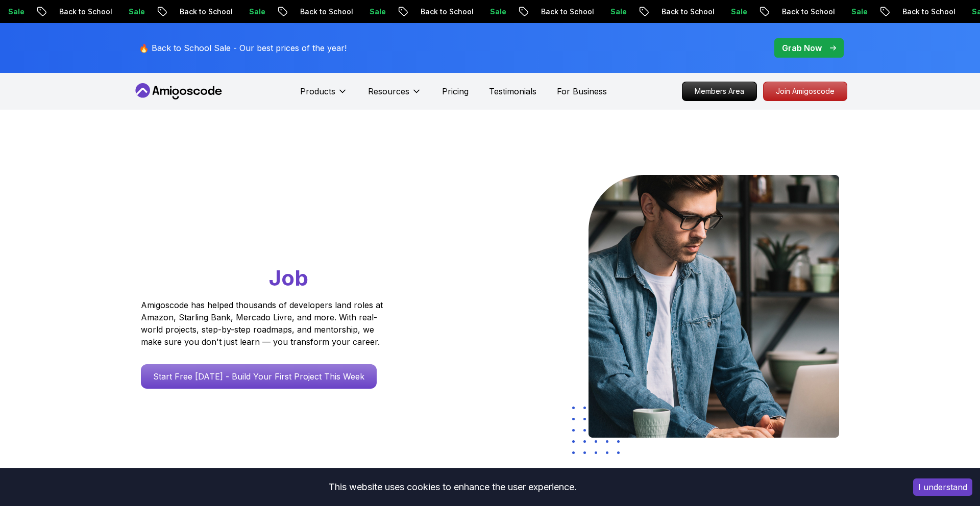 The height and width of the screenshot is (506, 980). What do you see at coordinates (713, 306) in the screenshot?
I see `img: hero` at bounding box center [713, 306].